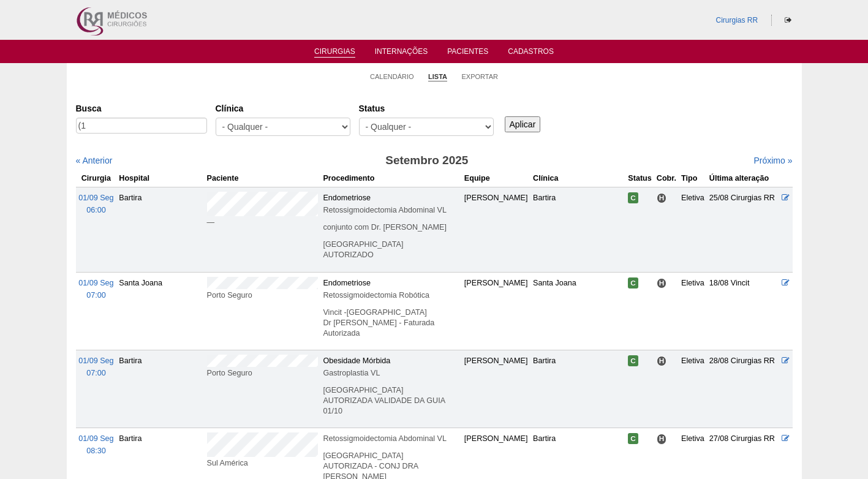 The height and width of the screenshot is (479, 868). Describe the element at coordinates (391, 373) in the screenshot. I see `div: Gastroplastia VL` at that location.